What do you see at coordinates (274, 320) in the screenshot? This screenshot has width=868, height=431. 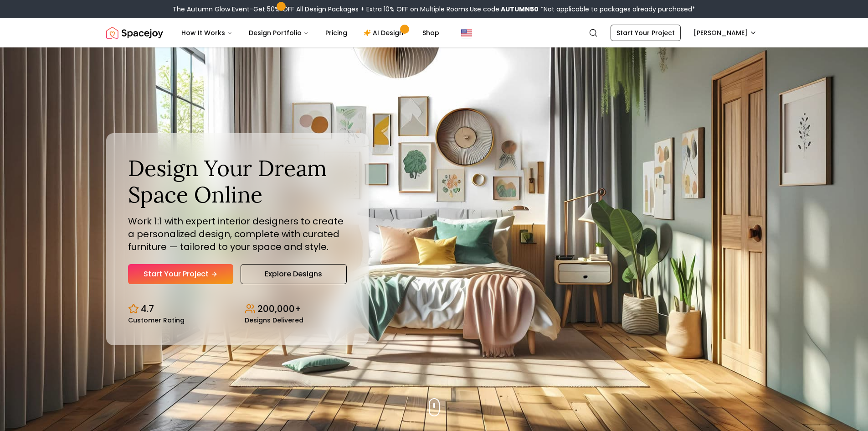 I see `small: Designs Delivered` at bounding box center [274, 320].